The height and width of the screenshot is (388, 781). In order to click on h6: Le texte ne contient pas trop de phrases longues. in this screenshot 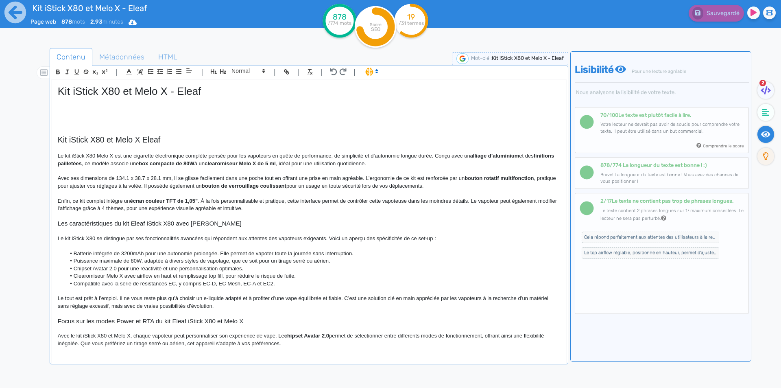, I will do `click(672, 201)`.